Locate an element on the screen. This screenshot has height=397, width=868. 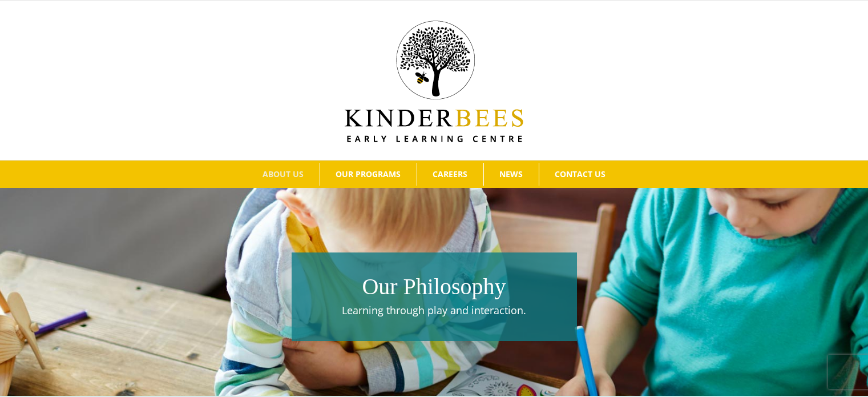
a: CONTACT US is located at coordinates (580, 174).